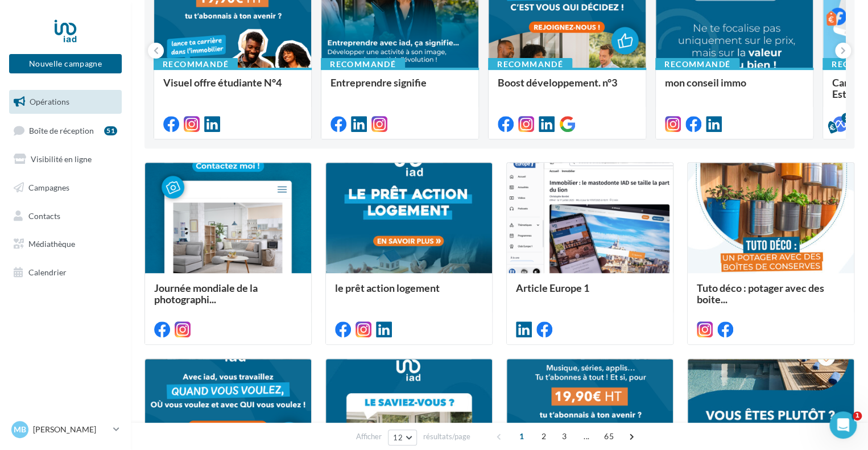 The image size is (868, 450). What do you see at coordinates (609, 437) in the screenshot?
I see `span: 65` at bounding box center [609, 437].